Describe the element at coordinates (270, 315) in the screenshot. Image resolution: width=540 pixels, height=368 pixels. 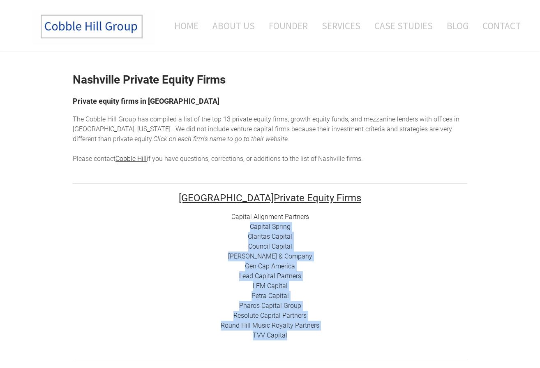
I see `a: Resolute Capital Partners` at that location.